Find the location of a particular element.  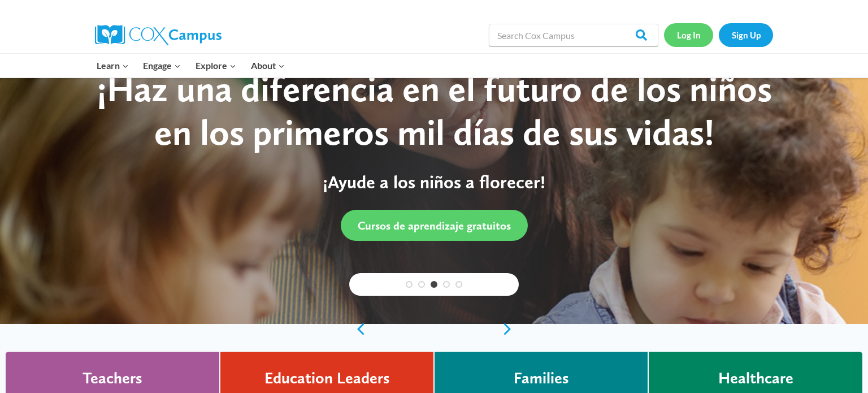

p: ¡Ayude a los niños a florecer! is located at coordinates (434, 182).